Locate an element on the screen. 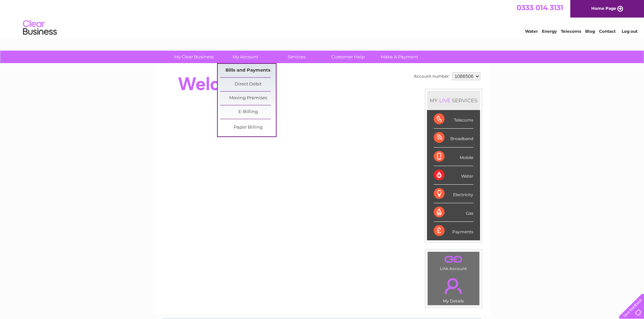 The height and width of the screenshot is (319, 644). a: Water is located at coordinates (531, 31).